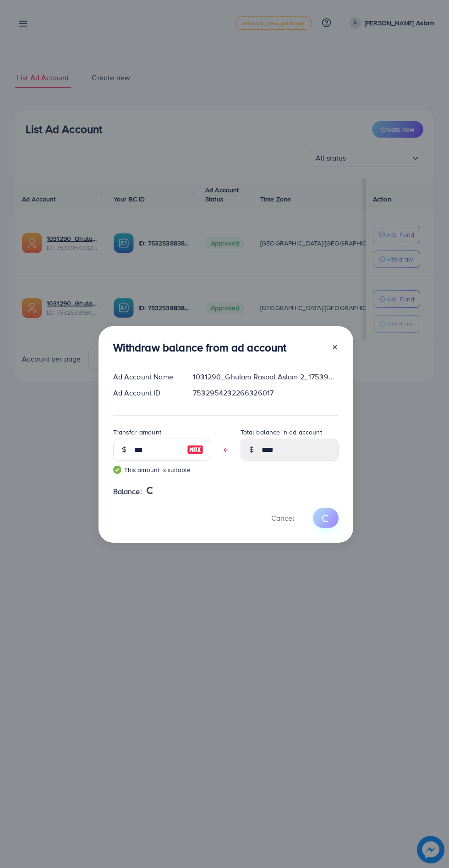 Image resolution: width=449 pixels, height=868 pixels. Describe the element at coordinates (283, 518) in the screenshot. I see `span: Cancel` at that location.